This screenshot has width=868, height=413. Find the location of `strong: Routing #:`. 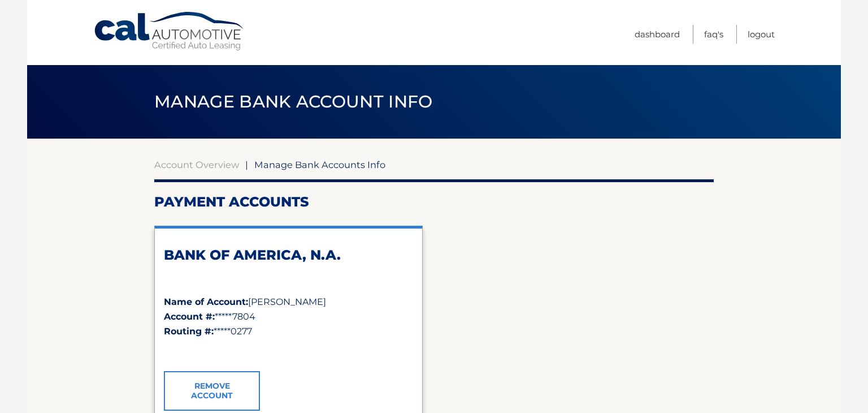

strong: Routing #: is located at coordinates (189, 331).